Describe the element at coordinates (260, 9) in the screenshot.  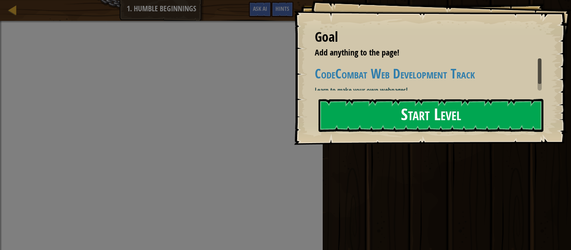
I see `button: Ask AI` at that location.